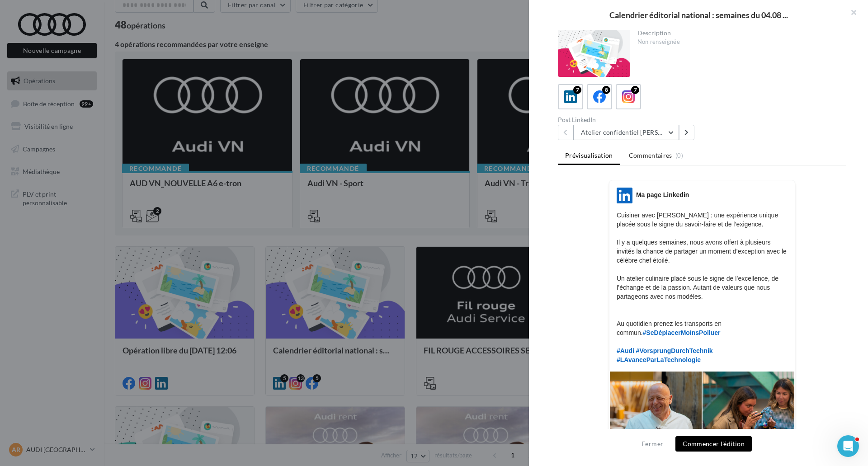 The image size is (868, 466). What do you see at coordinates (650, 155) in the screenshot?
I see `span: Commentaires` at bounding box center [650, 155].